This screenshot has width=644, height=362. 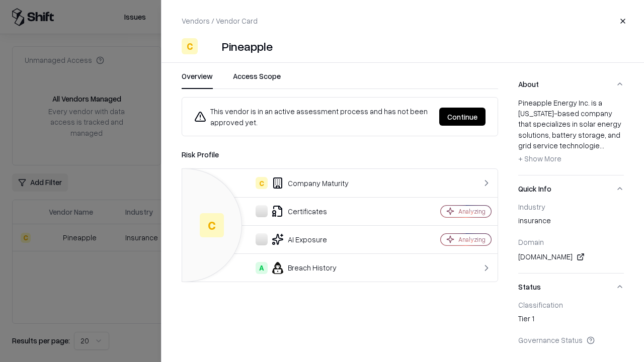 What do you see at coordinates (340, 155) in the screenshot?
I see `div: Risk Profile` at bounding box center [340, 155].